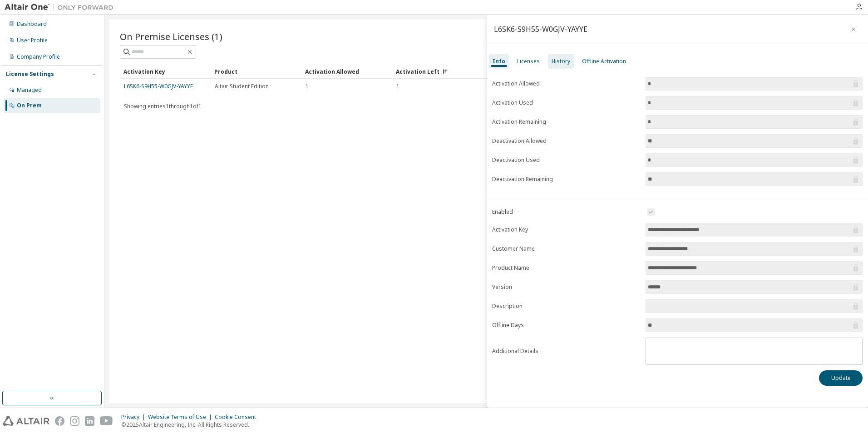 Image resolution: width=868 pixels, height=434 pixels. Describe the element at coordinates (566, 102) in the screenshot. I see `label: Activation Used` at that location.